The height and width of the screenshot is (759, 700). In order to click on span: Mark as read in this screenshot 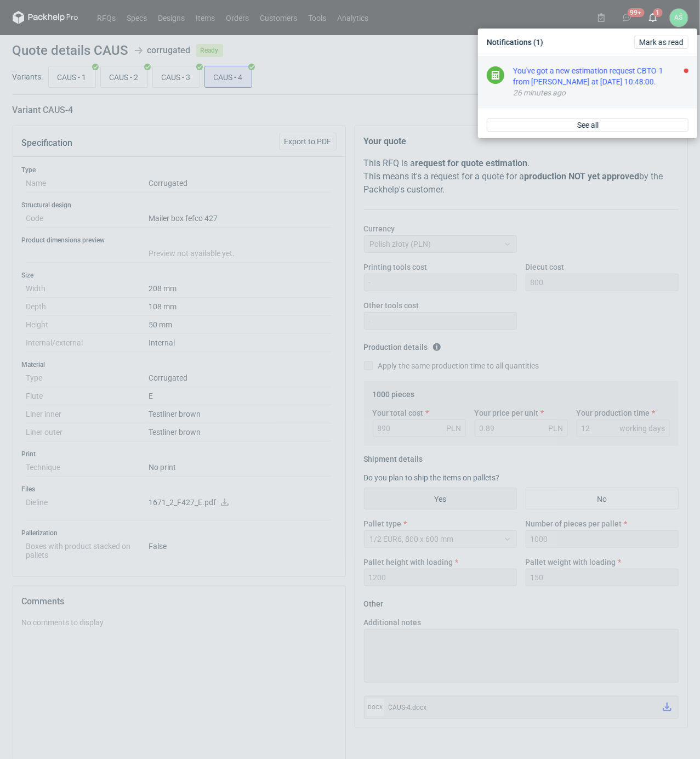, I will do `click(661, 42)`.